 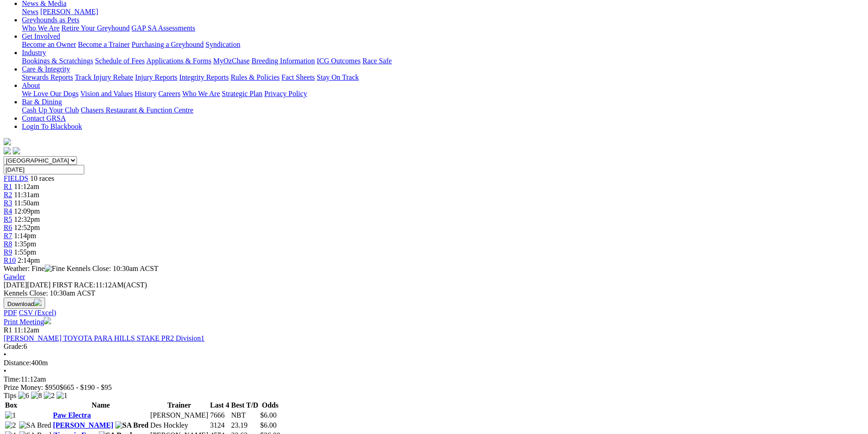 What do you see at coordinates (47, 77) in the screenshot?
I see `a: Stewards Reports` at bounding box center [47, 77].